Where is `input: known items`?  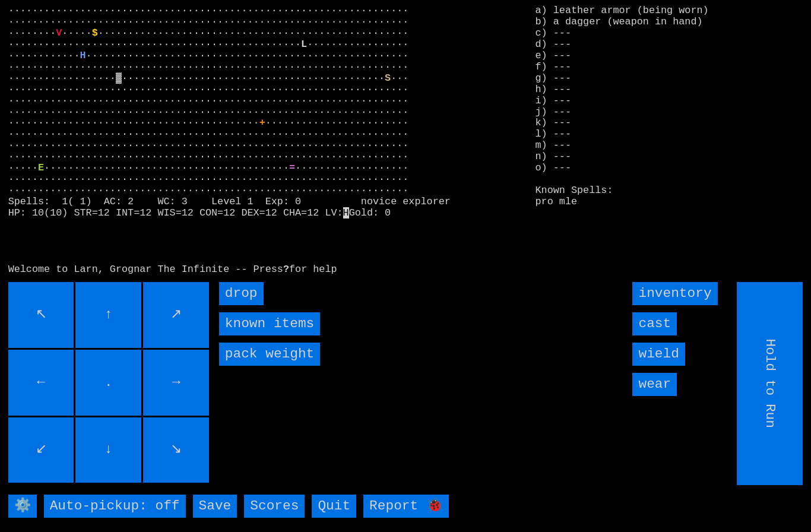
input: known items is located at coordinates (270, 323).